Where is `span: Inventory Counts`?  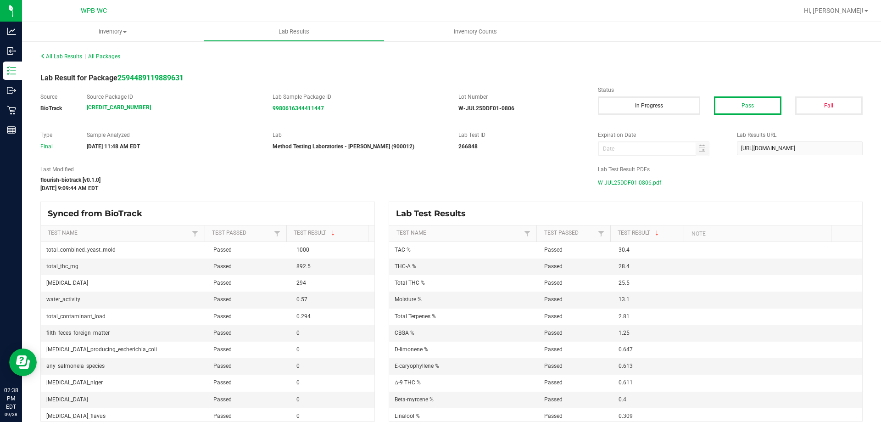 span: Inventory Counts is located at coordinates (475, 32).